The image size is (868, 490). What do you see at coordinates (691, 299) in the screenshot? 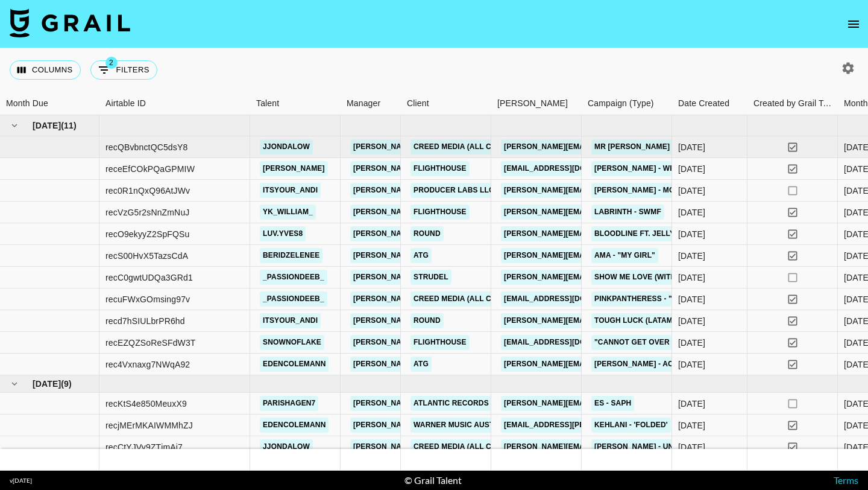
I see `div: 16/05/2025` at bounding box center [691, 299].